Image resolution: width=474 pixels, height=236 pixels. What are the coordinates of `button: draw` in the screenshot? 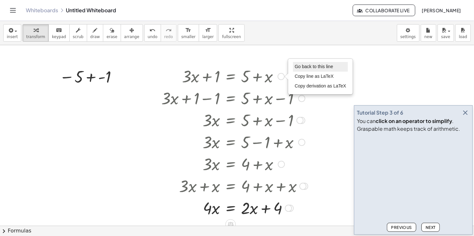 It's located at (95, 33).